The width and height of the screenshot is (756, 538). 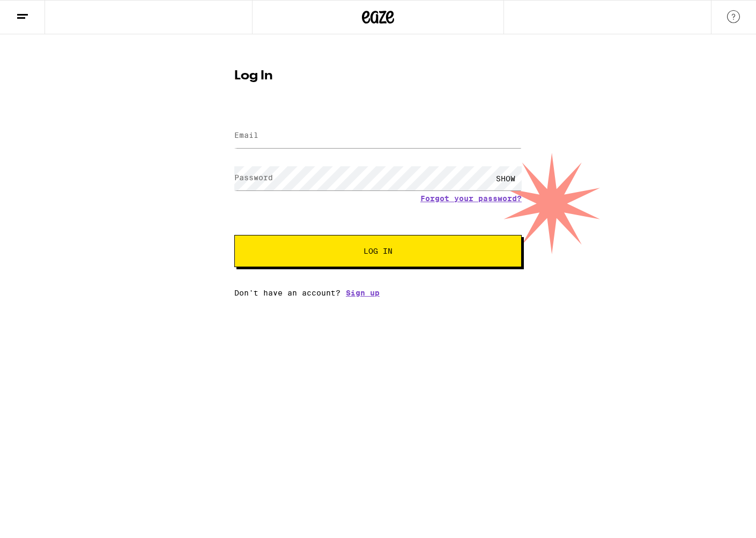 I want to click on input: Email, so click(x=378, y=136).